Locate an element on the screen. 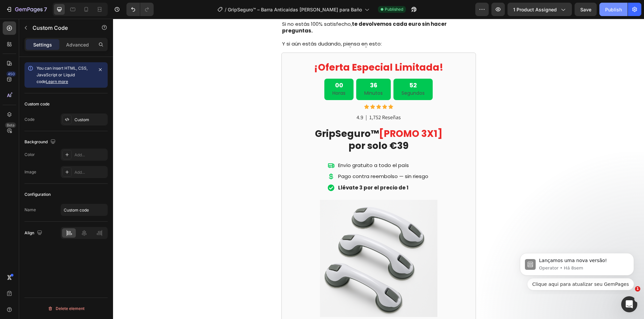 This screenshot has width=644, height=319. div: Color is located at coordinates (30, 155).